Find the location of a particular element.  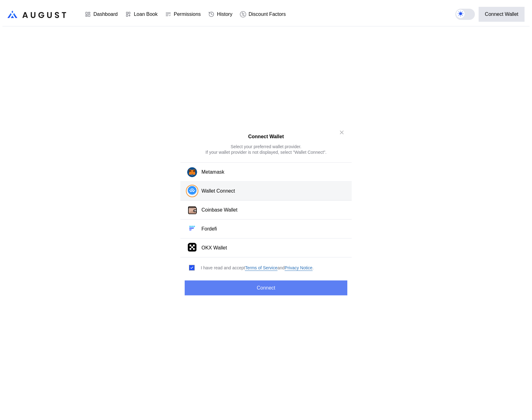

a: Terms of Service is located at coordinates (261, 267).